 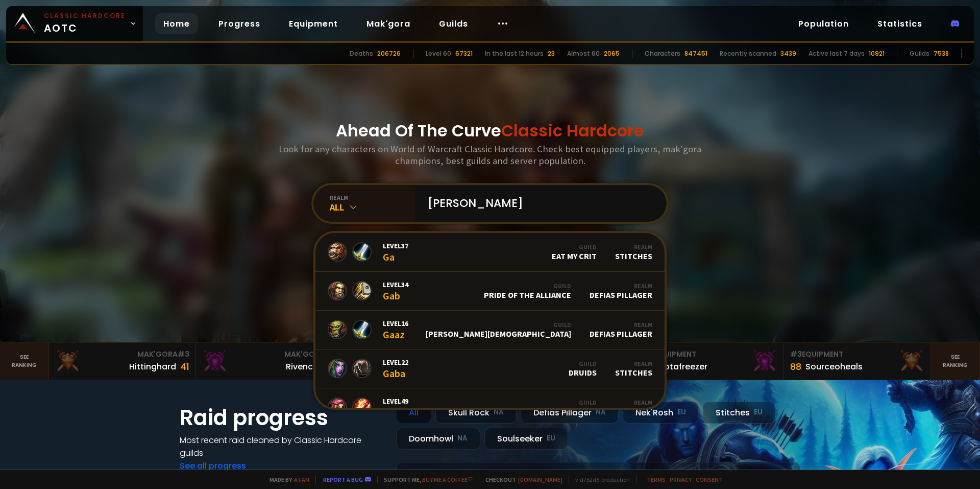 I want to click on a: a fan, so click(x=302, y=479).